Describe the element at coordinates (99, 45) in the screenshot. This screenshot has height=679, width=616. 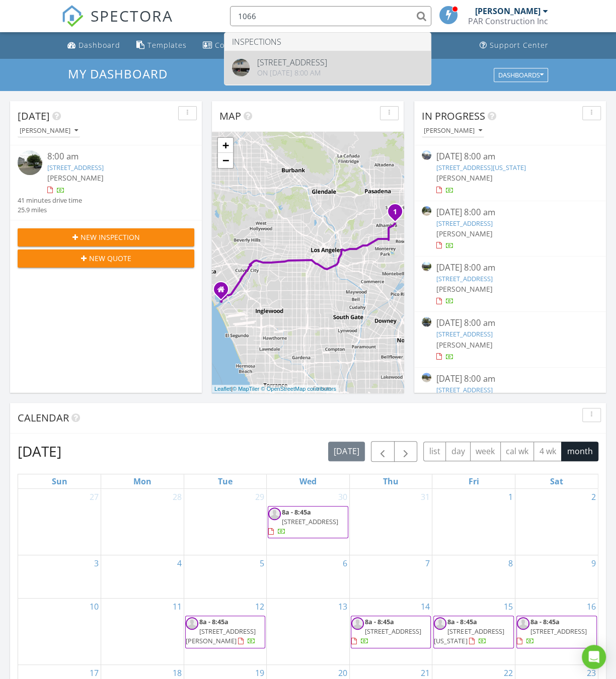
I see `div: Dashboard` at that location.